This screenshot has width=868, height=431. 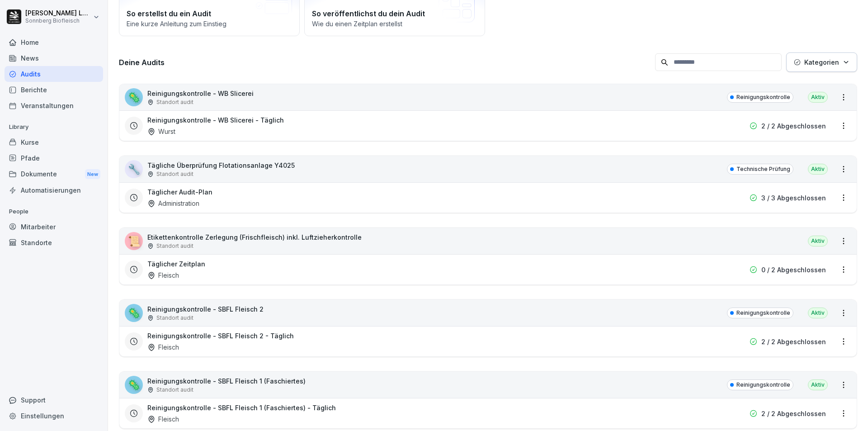 I want to click on h3: Reinigungskontrolle - WB Slicerei - Täglich, so click(x=216, y=120).